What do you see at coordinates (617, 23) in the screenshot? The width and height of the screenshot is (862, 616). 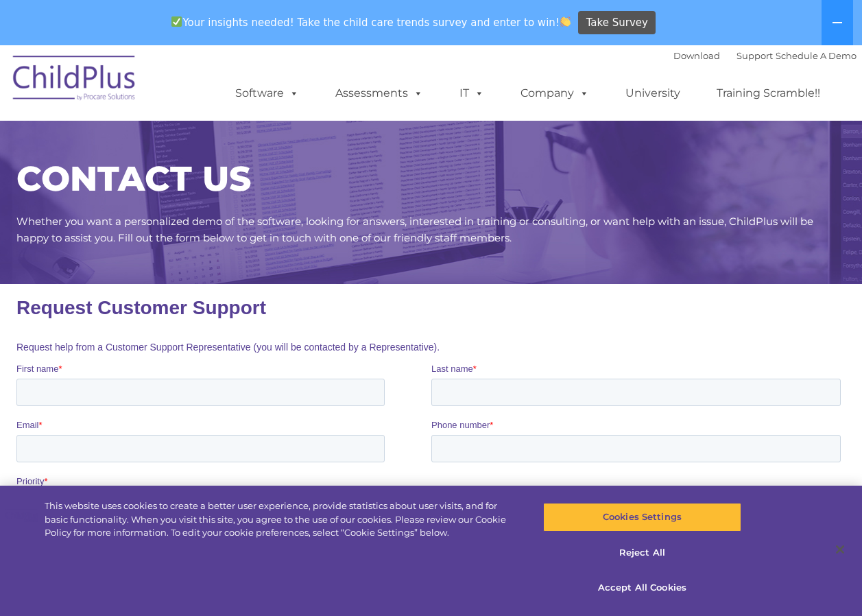 I see `a: Take Survey` at bounding box center [617, 23].